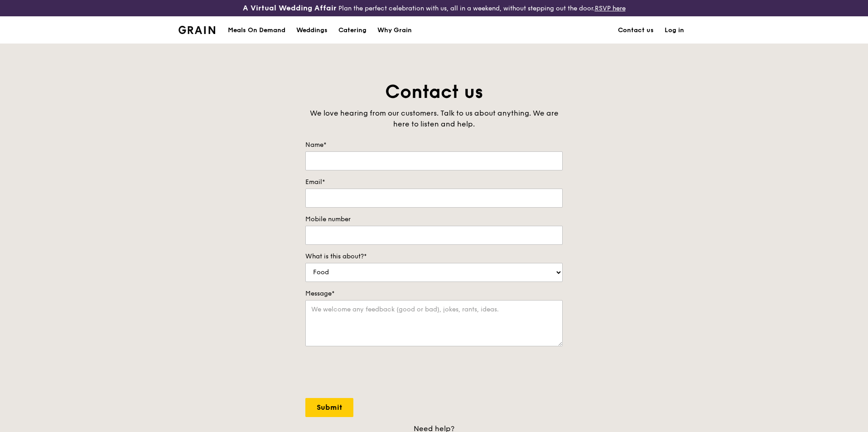 The image size is (868, 432). What do you see at coordinates (434, 219) in the screenshot?
I see `label: Mobile number` at bounding box center [434, 219].